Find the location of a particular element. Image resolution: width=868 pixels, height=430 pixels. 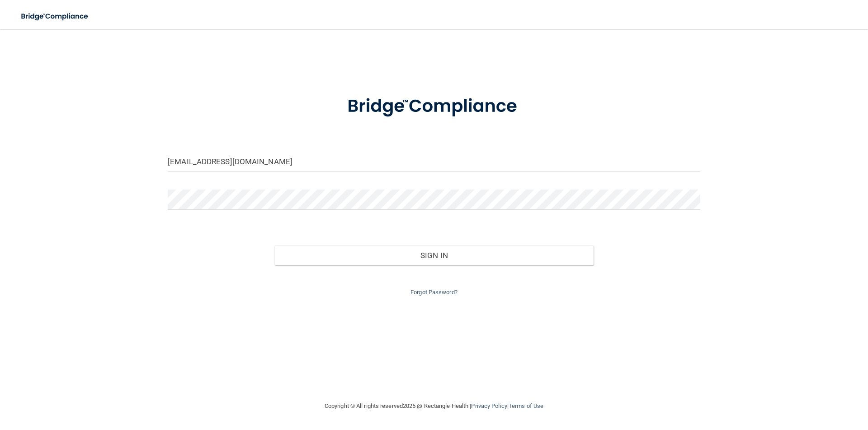

button: Sign In is located at coordinates (434, 255).